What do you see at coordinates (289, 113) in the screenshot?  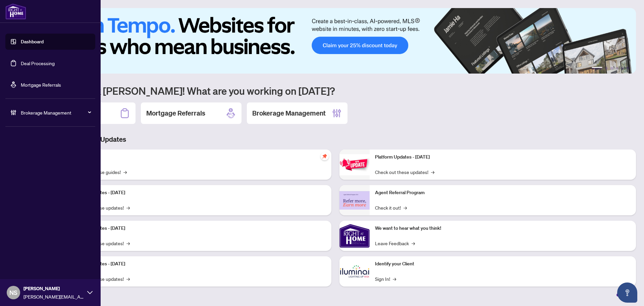 I see `h2: Brokerage Management` at bounding box center [289, 113].